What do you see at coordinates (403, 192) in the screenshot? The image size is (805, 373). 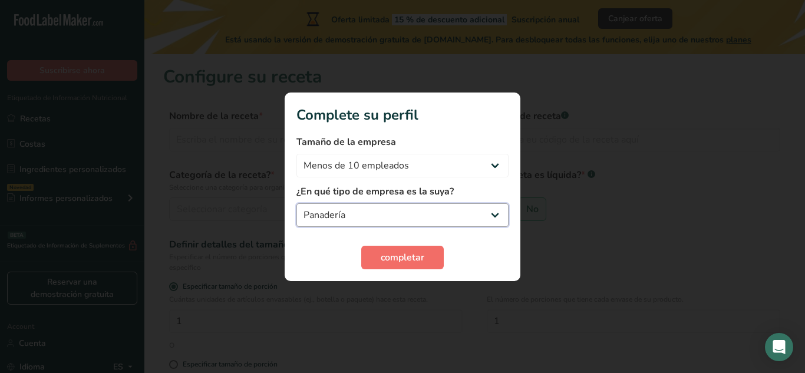 I see `label: ¿En qué tipo de empresa es la suya?` at bounding box center [403, 192].